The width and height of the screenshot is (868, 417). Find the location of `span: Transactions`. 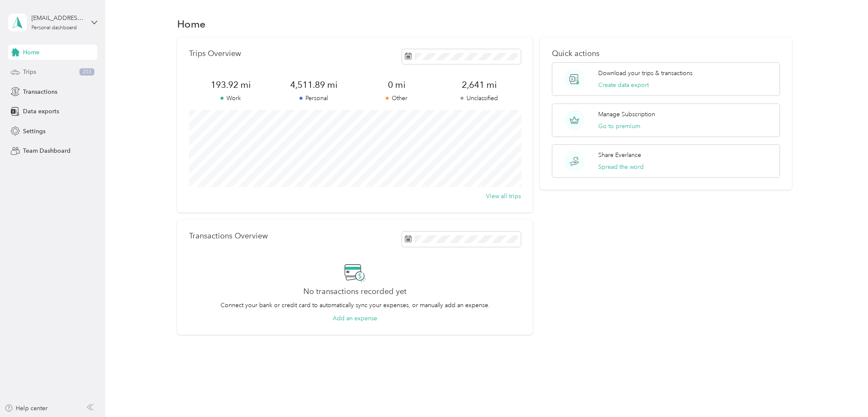

span: Transactions is located at coordinates (40, 91).